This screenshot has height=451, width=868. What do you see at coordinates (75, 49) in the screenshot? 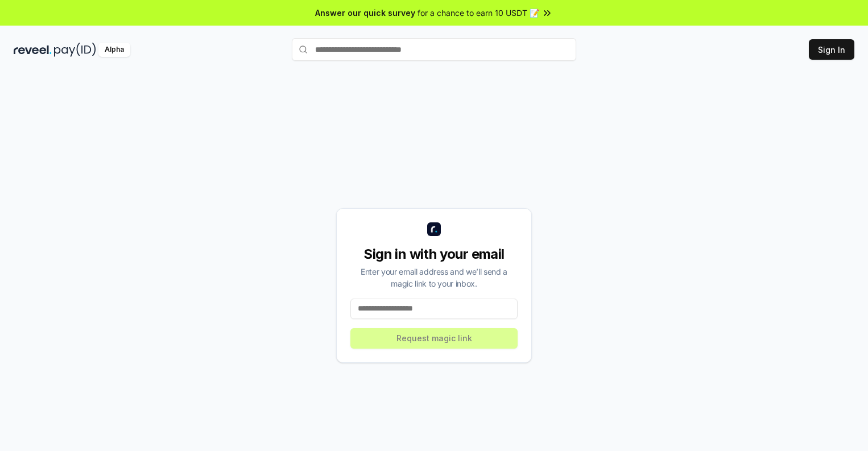
I see `img: pay_id` at bounding box center [75, 49].